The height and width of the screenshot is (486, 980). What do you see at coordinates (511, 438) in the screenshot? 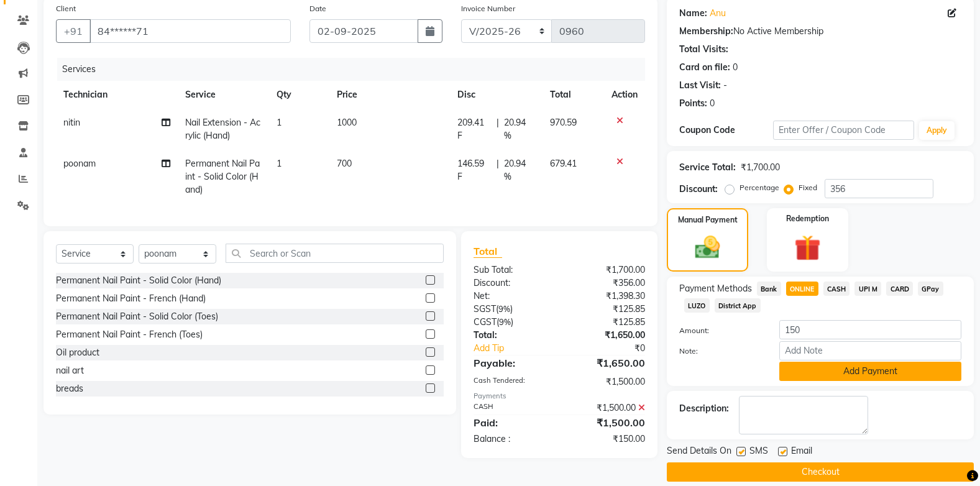
I see `div: Balance :` at bounding box center [511, 438].